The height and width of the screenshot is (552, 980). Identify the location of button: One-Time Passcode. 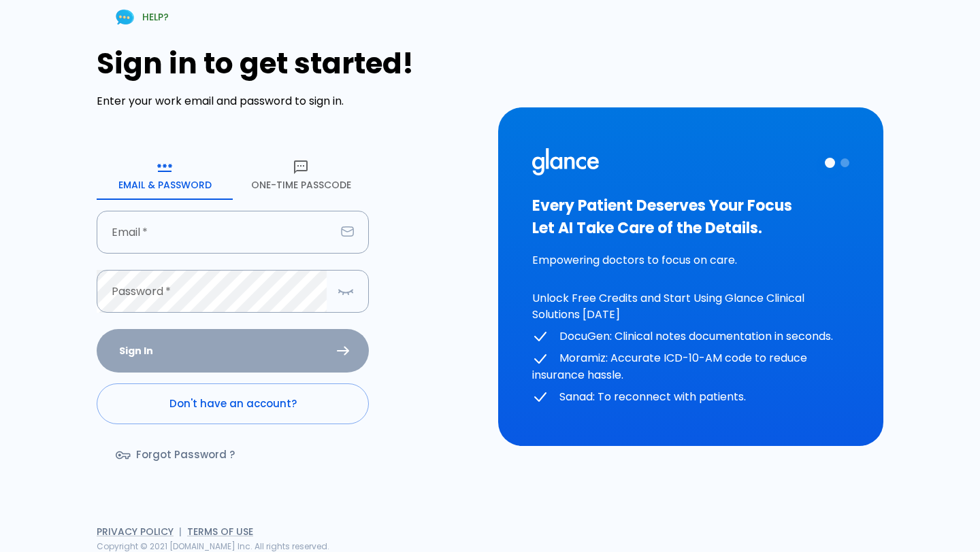
(301, 175).